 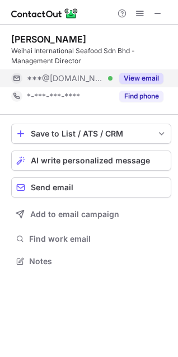 What do you see at coordinates (91, 187) in the screenshot?
I see `button: Send email` at bounding box center [91, 187].